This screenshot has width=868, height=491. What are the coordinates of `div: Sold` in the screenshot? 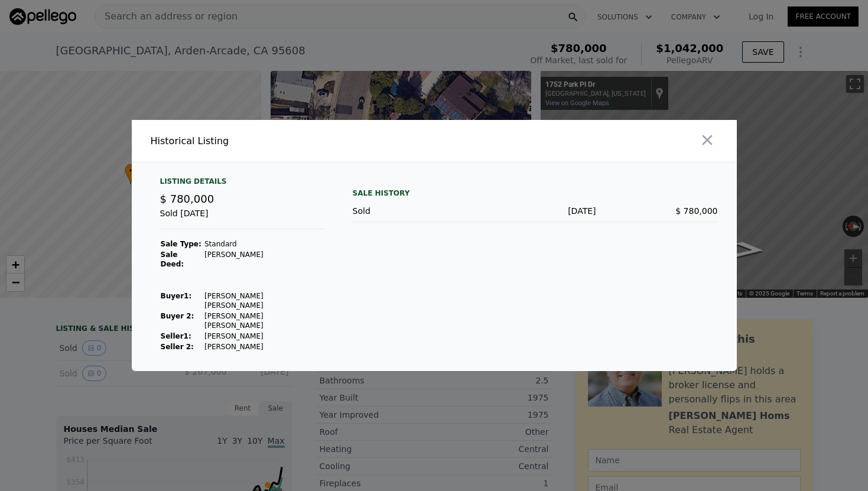 It's located at (414, 211).